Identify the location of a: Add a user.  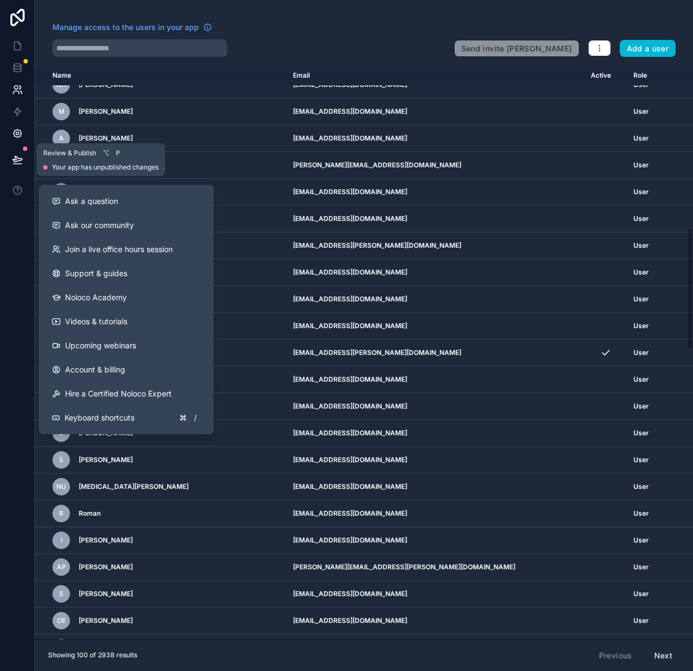
(648, 49).